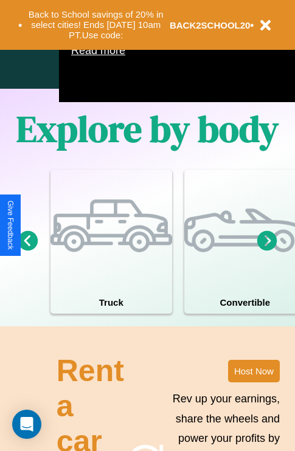 The image size is (295, 451). What do you see at coordinates (147, 129) in the screenshot?
I see `h1: Explore by body` at bounding box center [147, 129].